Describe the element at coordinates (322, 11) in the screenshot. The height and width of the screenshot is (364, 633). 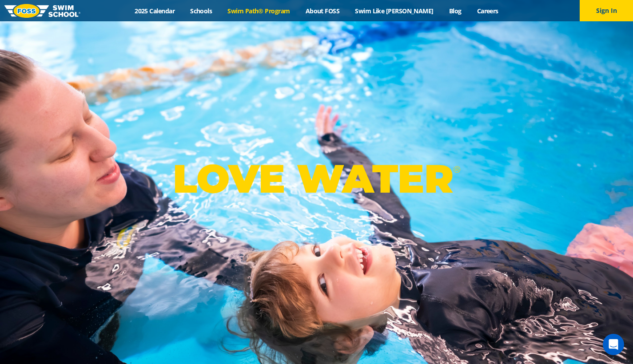
I see `a: About FOSS` at that location.